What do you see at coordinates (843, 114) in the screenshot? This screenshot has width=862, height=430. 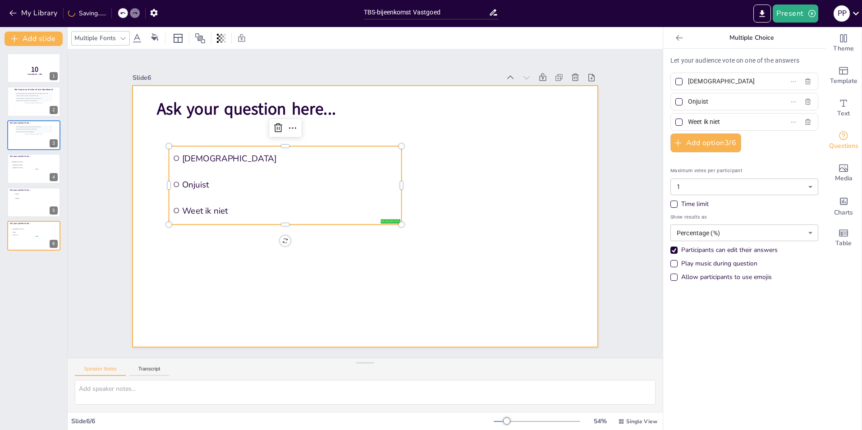 I see `span: Text` at bounding box center [843, 114].